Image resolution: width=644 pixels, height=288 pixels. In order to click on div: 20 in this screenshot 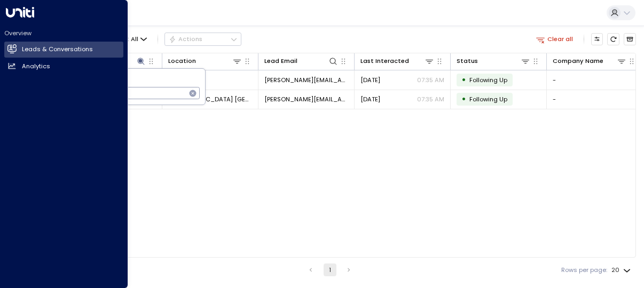, I will do `click(622, 270)`.